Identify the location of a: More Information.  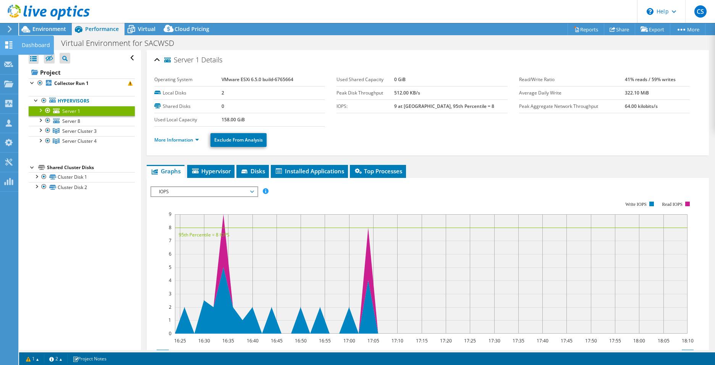
(177, 140).